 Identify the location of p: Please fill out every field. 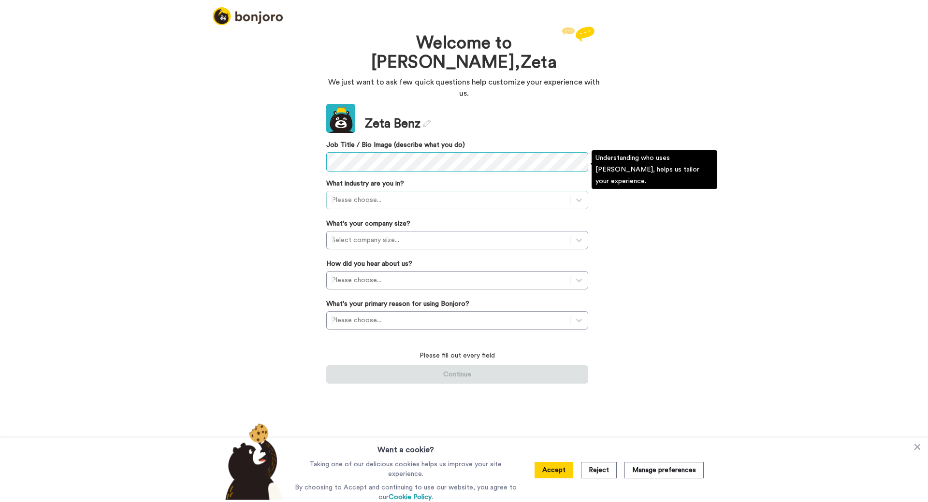
(457, 356).